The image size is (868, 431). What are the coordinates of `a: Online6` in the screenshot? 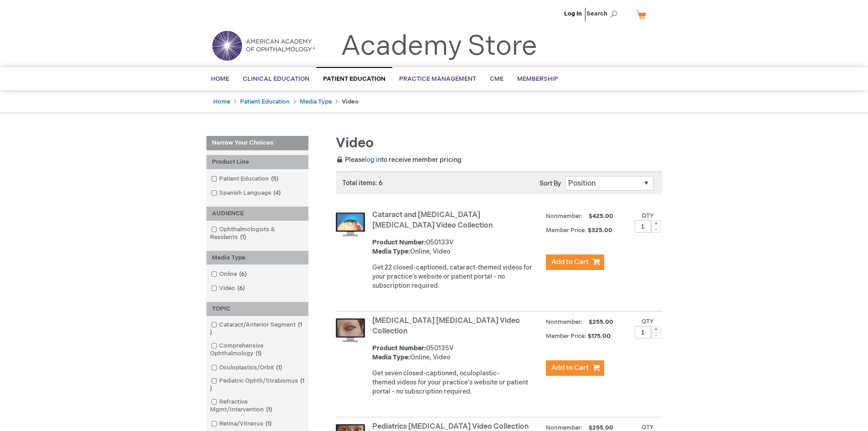 It's located at (229, 273).